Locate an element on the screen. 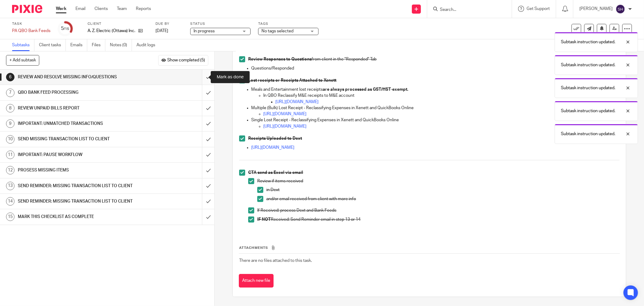 The image size is (644, 306). p: Multiple (Bulk) Lost Receipt - Reclassifying Expenses in Xenett and QuickBooks Online is located at coordinates (435, 108).